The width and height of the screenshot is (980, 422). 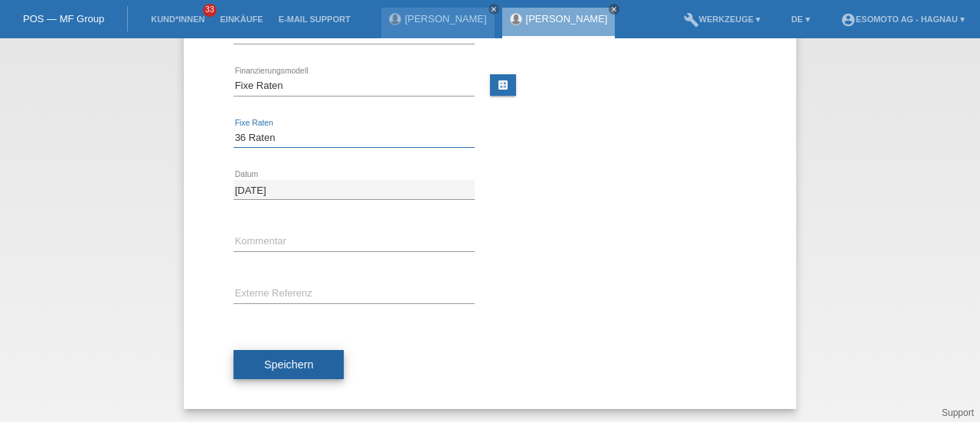 What do you see at coordinates (691, 20) in the screenshot?
I see `i: build` at bounding box center [691, 20].